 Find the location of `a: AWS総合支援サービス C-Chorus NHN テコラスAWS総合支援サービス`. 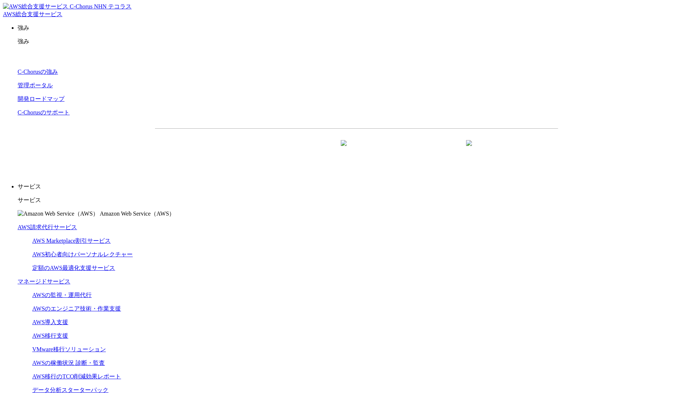

a: AWS総合支援サービス C-Chorus NHN テコラスAWS総合支援サービス is located at coordinates (67, 10).